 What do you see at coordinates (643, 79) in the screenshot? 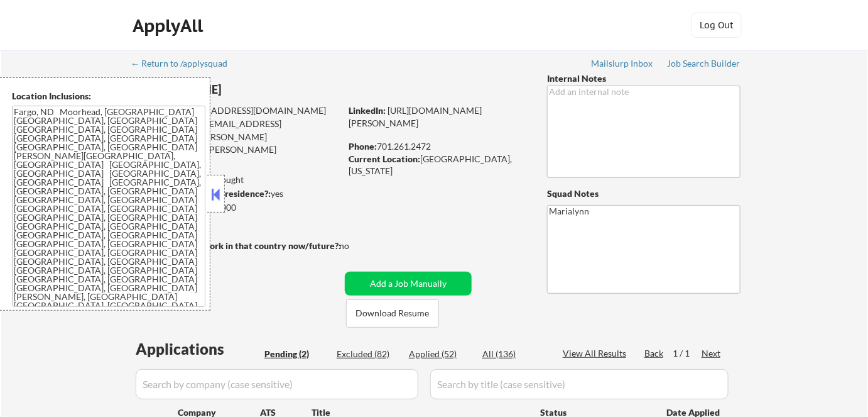
I see `div: Internal Notes` at bounding box center [643, 79].